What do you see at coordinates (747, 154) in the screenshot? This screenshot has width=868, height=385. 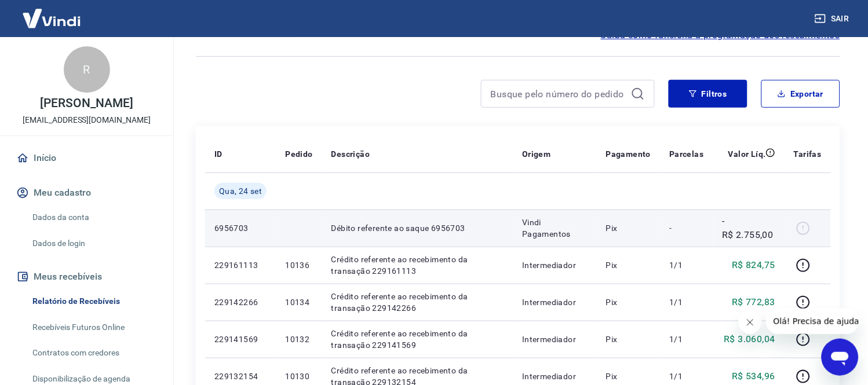 I see `p: Valor Líq.` at bounding box center [747, 154].